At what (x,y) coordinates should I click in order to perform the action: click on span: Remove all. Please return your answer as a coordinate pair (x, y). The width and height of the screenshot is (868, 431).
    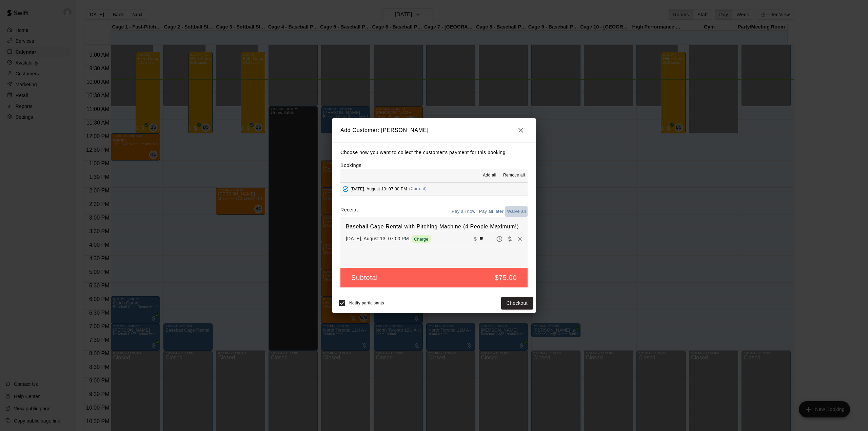
    Looking at the image, I should click on (514, 175).